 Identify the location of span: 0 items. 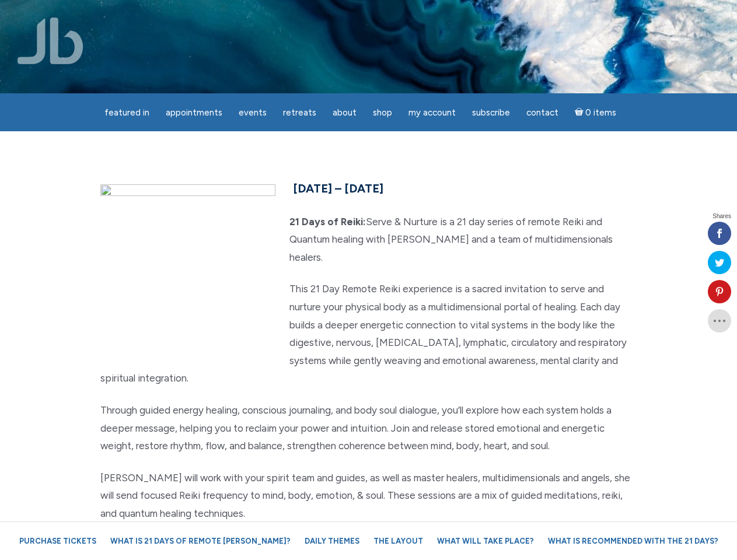
(600, 113).